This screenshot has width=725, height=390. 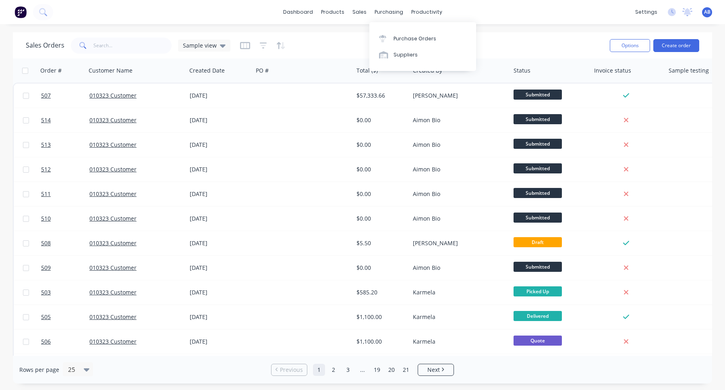 What do you see at coordinates (333, 12) in the screenshot?
I see `div: products` at bounding box center [333, 12].